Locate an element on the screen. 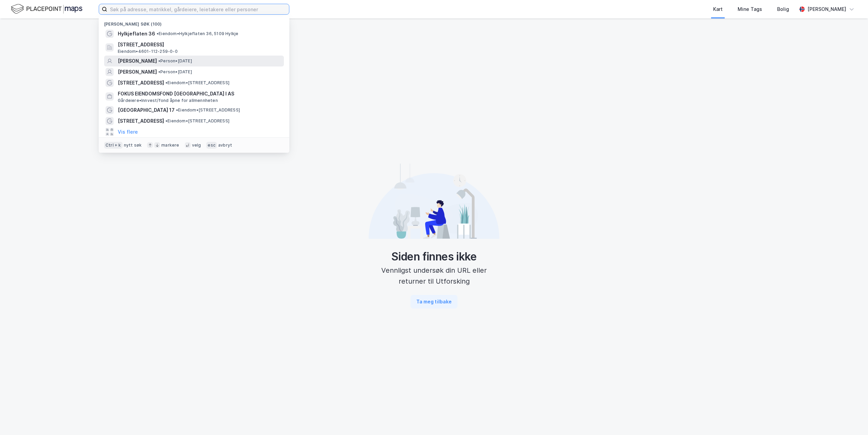 The height and width of the screenshot is (435, 868). span: Eiendom • Hylkjeflaten 36, 5109 Hylkje is located at coordinates (198, 34).